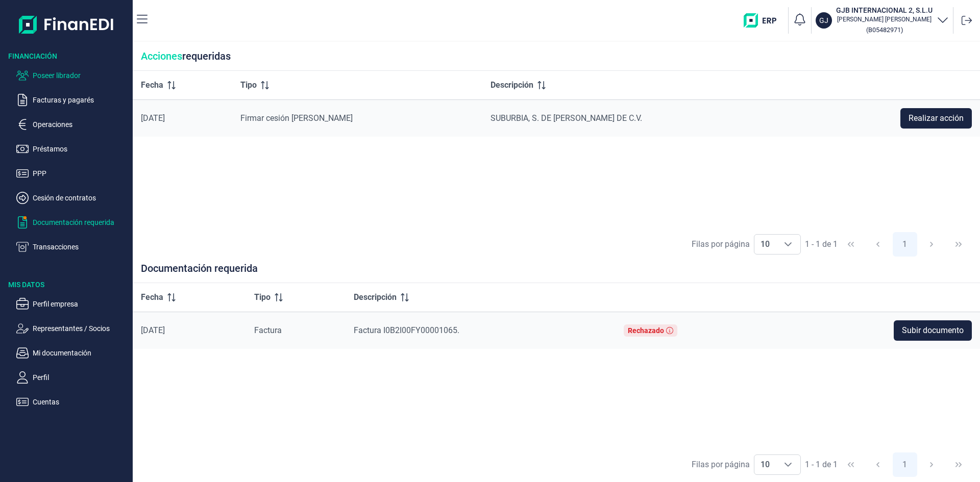  Describe the element at coordinates (646, 331) in the screenshot. I see `div: Rechazado` at that location.